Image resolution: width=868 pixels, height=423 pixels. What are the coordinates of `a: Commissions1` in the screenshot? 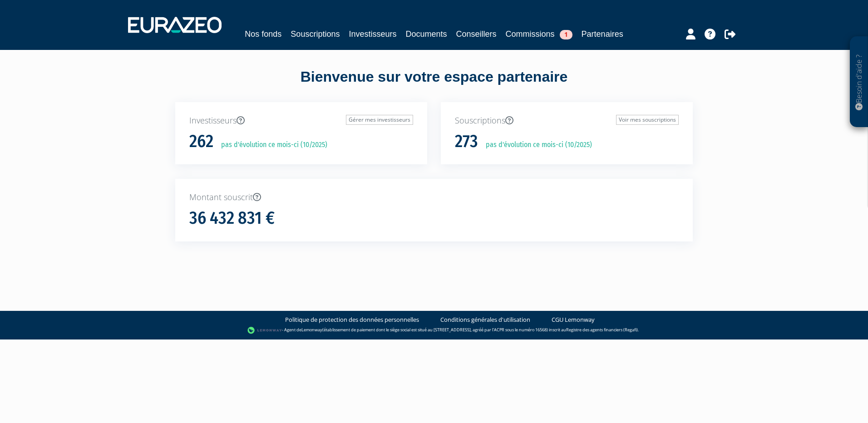 It's located at (539, 34).